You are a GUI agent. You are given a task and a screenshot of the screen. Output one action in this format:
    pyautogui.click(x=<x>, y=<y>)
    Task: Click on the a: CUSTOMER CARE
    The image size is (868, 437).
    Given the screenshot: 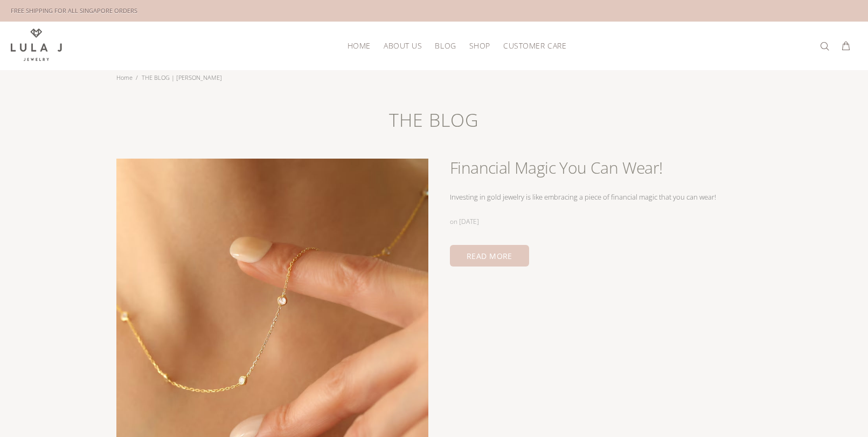 What is the action you would take?
    pyautogui.click(x=531, y=45)
    